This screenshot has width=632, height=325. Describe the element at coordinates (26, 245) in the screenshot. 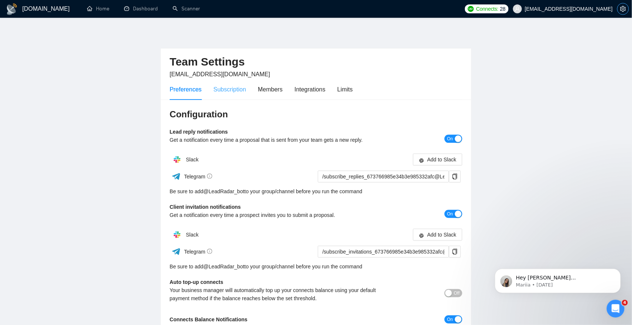

I see `button: Gif picker` at that location.